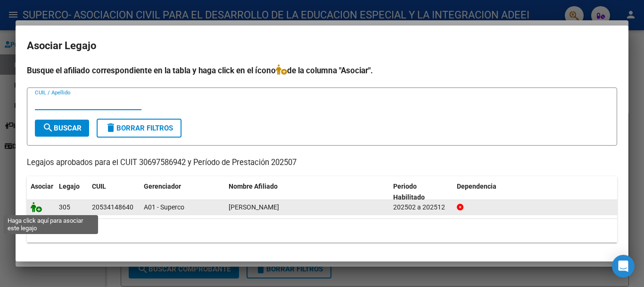 The image size is (644, 287). What do you see at coordinates (113, 207) in the screenshot?
I see `div: 20534148640` at bounding box center [113, 207].